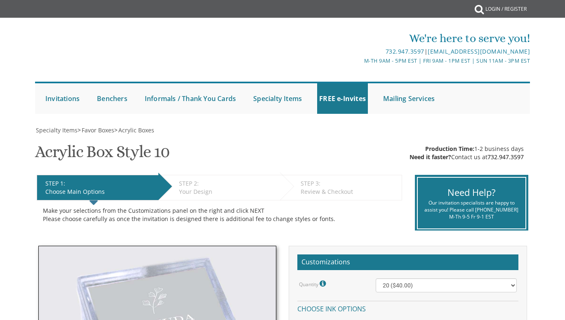 Image resolution: width=565 pixels, height=320 pixels. I want to click on div: STEP 3:, so click(349, 184).